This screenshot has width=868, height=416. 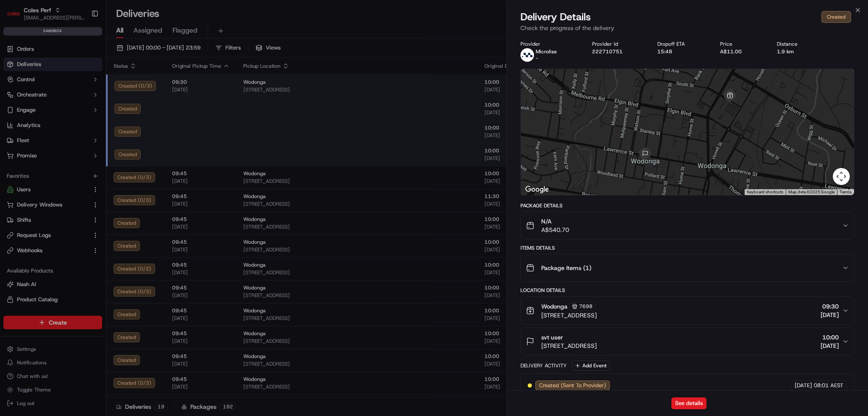 What do you see at coordinates (149, 89) in the screenshot?
I see `button: Start new chat` at bounding box center [149, 89].